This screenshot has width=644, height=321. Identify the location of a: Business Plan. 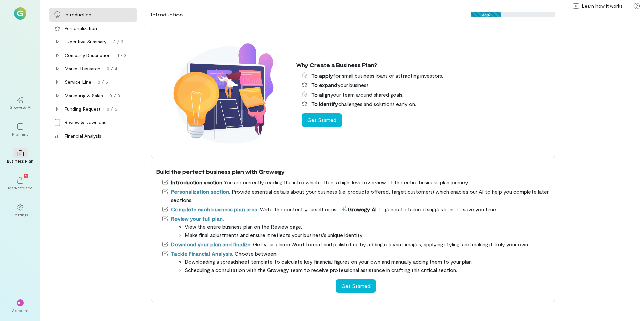
(20, 157).